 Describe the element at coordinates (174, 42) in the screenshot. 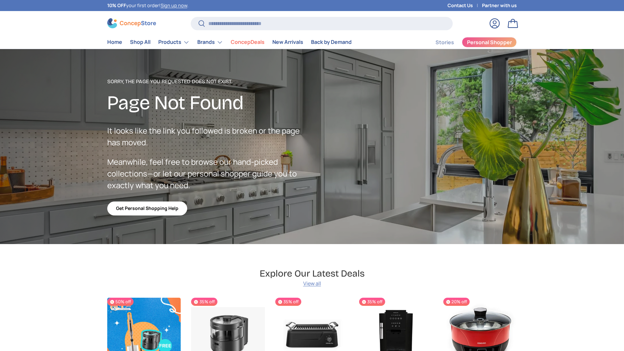

I see `a: Products` at that location.